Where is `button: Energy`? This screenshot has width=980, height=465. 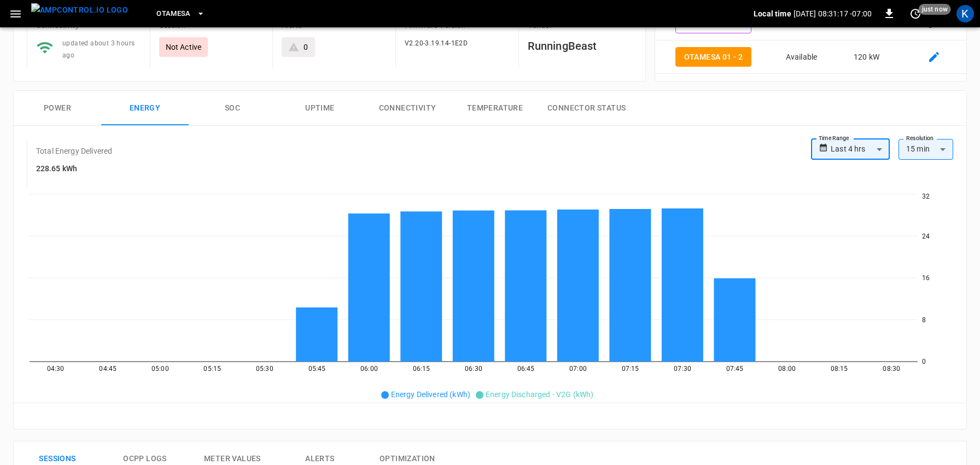 button: Energy is located at coordinates (145, 109).